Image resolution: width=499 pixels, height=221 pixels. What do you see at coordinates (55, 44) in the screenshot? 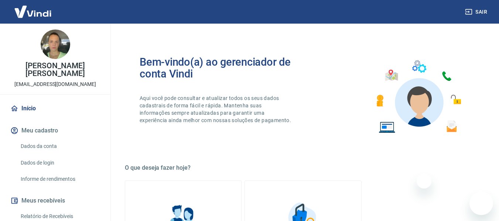
I see `img: 15d61fe2-2cf3-463f-abb3-188f2b0ad94a.jpeg` at bounding box center [55, 44].